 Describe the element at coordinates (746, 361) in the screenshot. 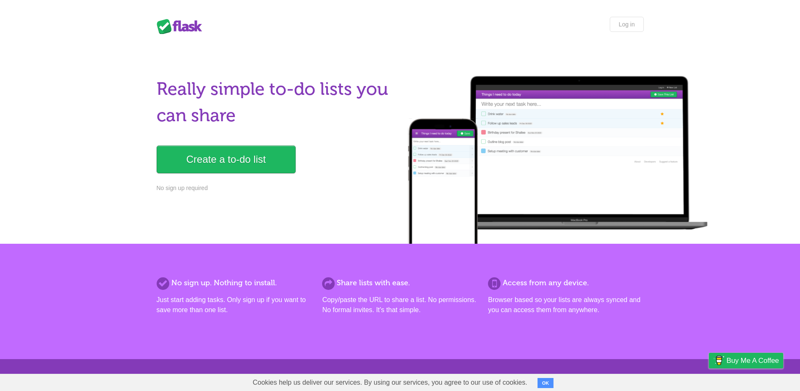

I see `a: Buy me a coffee` at that location.